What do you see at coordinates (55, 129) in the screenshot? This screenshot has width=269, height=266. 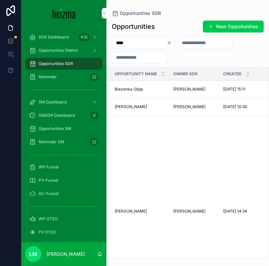 I see `span: Opportunities SM` at bounding box center [55, 129].